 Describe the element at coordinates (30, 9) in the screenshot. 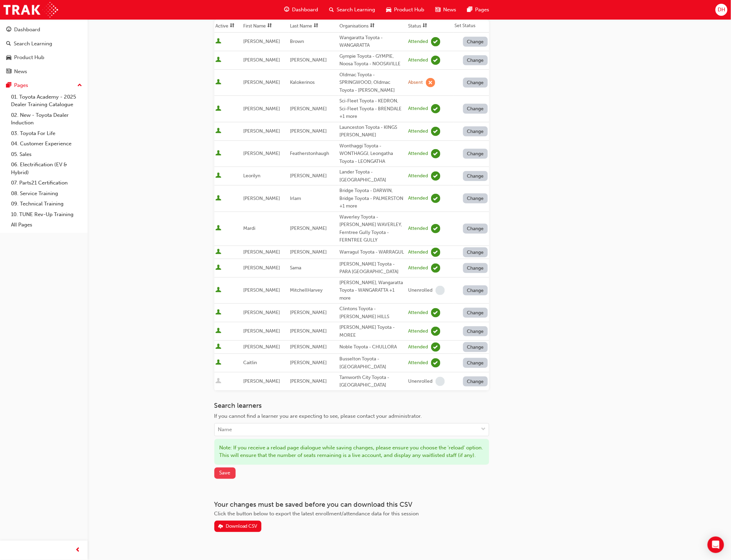

I see `img: Trak` at that location.